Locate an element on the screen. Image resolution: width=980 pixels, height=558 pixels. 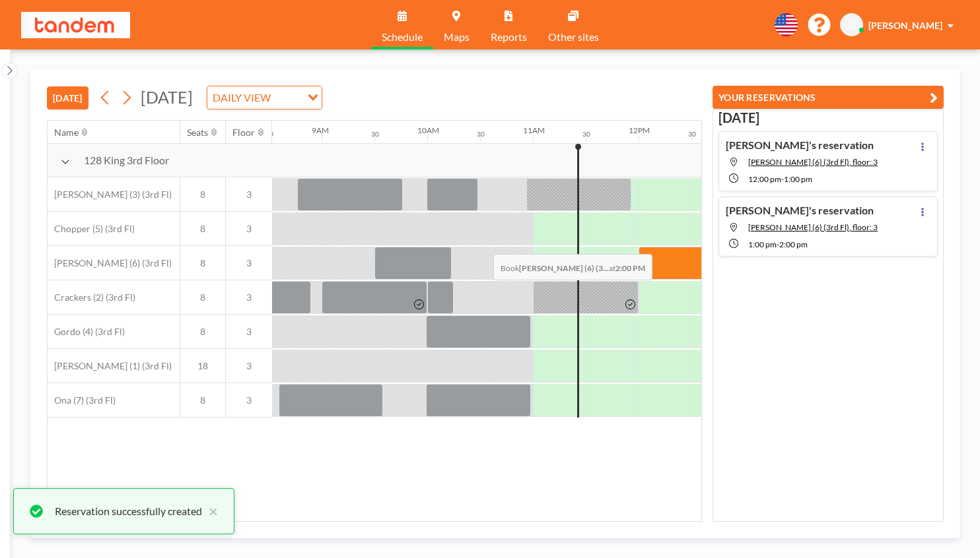
button: YOUR RESERVATIONS is located at coordinates (828, 97).